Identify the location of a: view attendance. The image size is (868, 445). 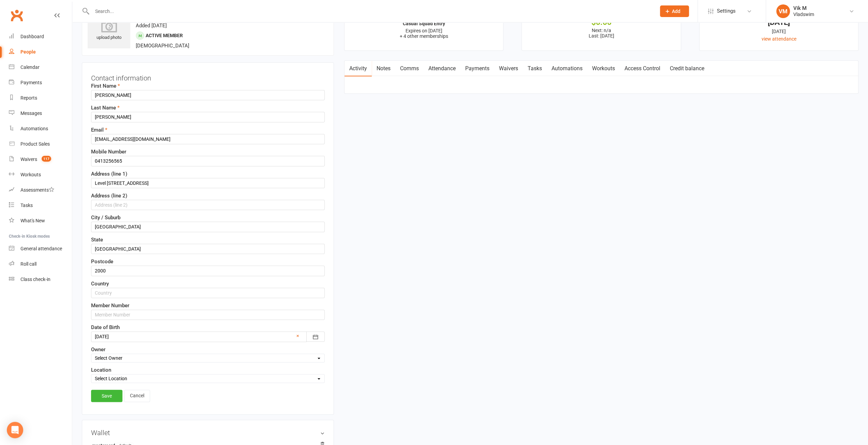
(779, 39).